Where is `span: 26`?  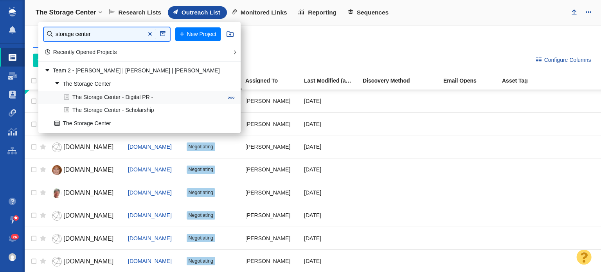
span: 26 is located at coordinates (15, 237).